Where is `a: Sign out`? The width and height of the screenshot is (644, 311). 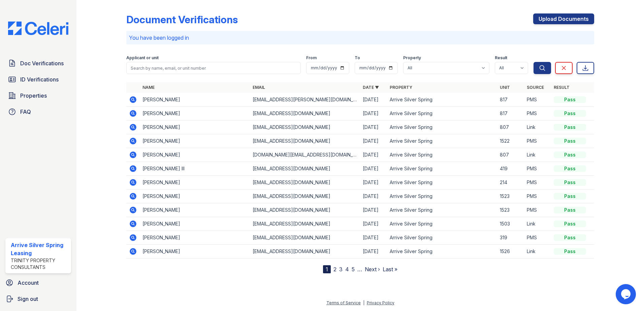
a: Sign out is located at coordinates (38, 299).